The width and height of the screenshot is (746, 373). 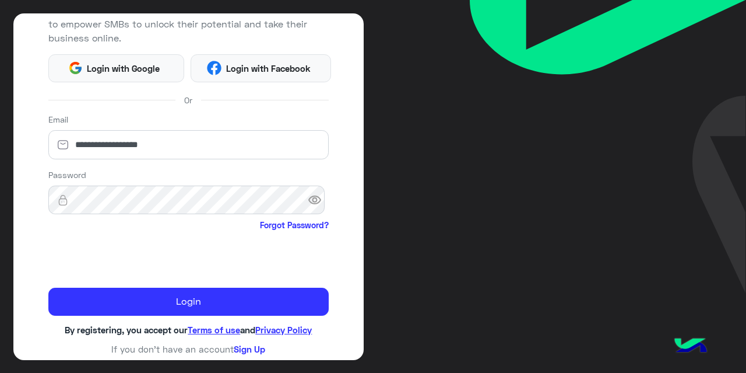 What do you see at coordinates (58, 119) in the screenshot?
I see `label: Email` at bounding box center [58, 119].